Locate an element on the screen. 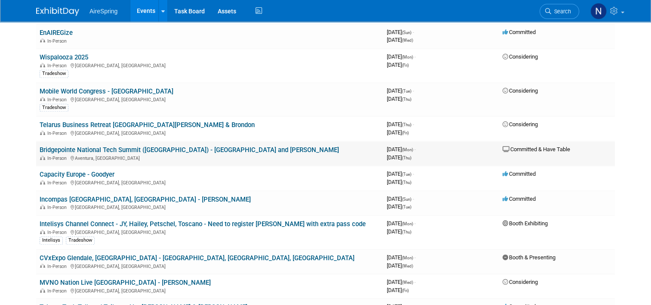  img: Natalie Pyron is located at coordinates (599, 11).